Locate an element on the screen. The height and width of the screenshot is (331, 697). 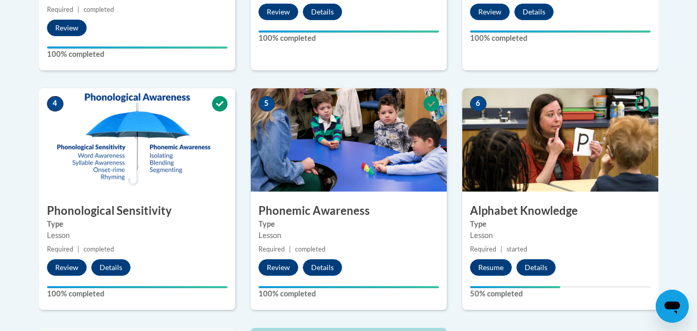
span: 6 is located at coordinates (478, 104).